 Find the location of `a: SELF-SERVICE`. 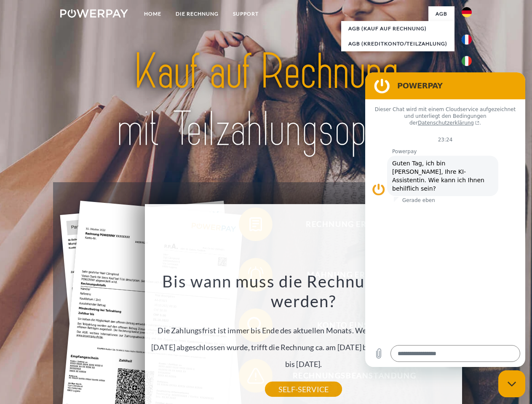

a: SELF-SERVICE is located at coordinates (303, 389).